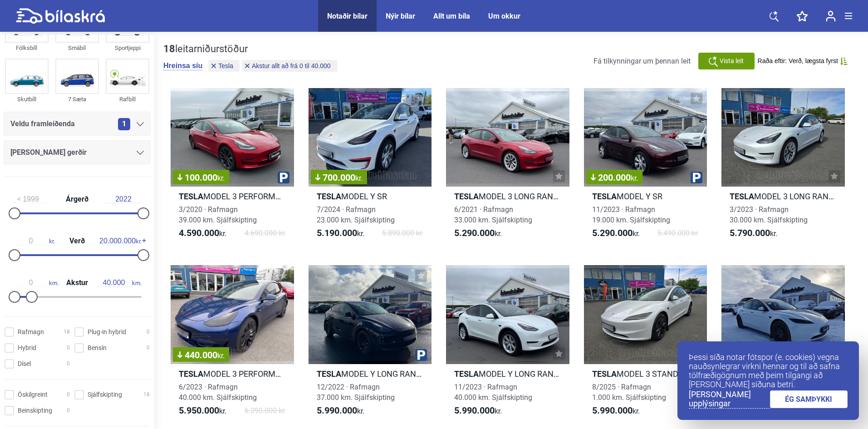 This screenshot has height=429, width=868. What do you see at coordinates (784, 168) in the screenshot?
I see `a: TeslaMODEL 3 LONG RANGE AWD3/2023 · Rafmagn30.000 km. Sjálfskipting5.790.000kr.` at bounding box center [784, 168].